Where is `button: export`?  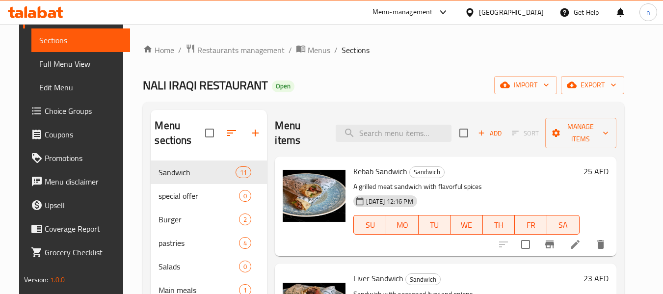
button: export is located at coordinates (592, 85).